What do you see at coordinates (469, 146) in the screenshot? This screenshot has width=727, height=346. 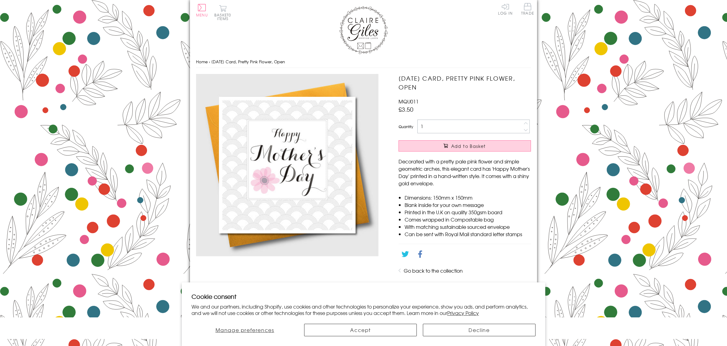 I see `span: Add to Basket` at bounding box center [469, 146].